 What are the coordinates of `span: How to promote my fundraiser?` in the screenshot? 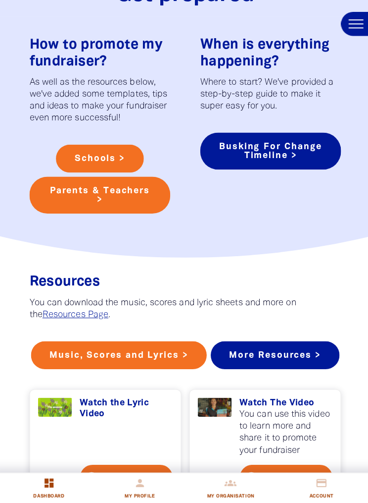 It's located at (96, 52).